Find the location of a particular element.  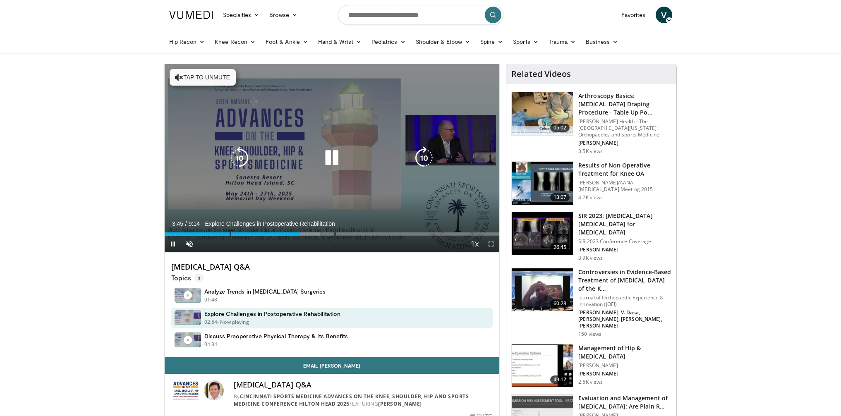

span: 60:28 is located at coordinates (560, 304).